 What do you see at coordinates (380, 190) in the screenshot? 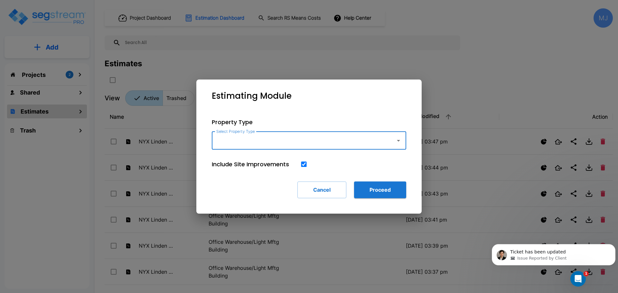
I see `button: Proceed` at bounding box center [380, 190].